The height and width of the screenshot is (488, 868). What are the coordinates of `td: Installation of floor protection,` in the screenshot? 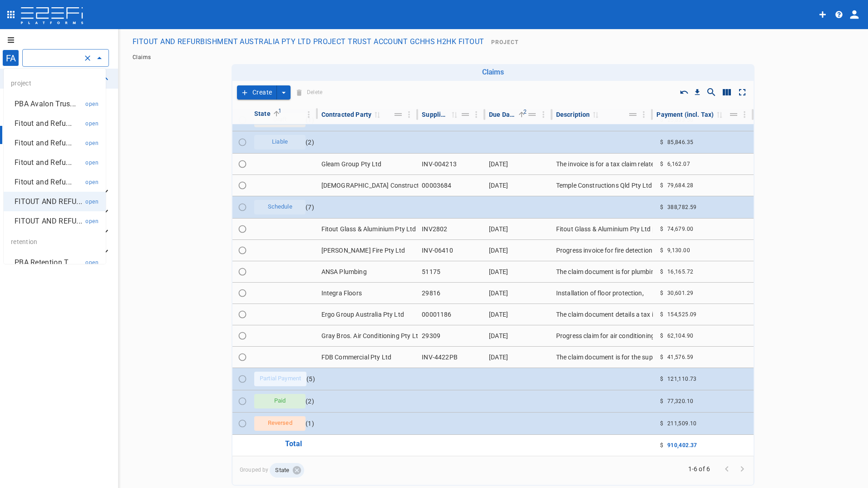 It's located at (603, 293).